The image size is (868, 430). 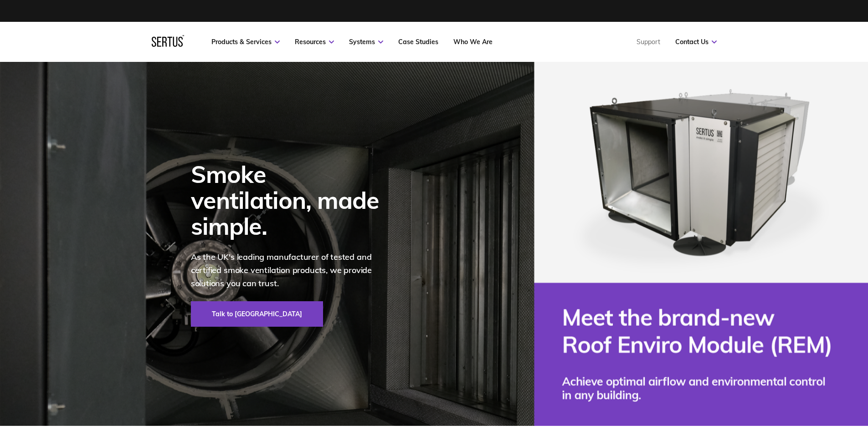 I want to click on a: Support, so click(x=648, y=42).